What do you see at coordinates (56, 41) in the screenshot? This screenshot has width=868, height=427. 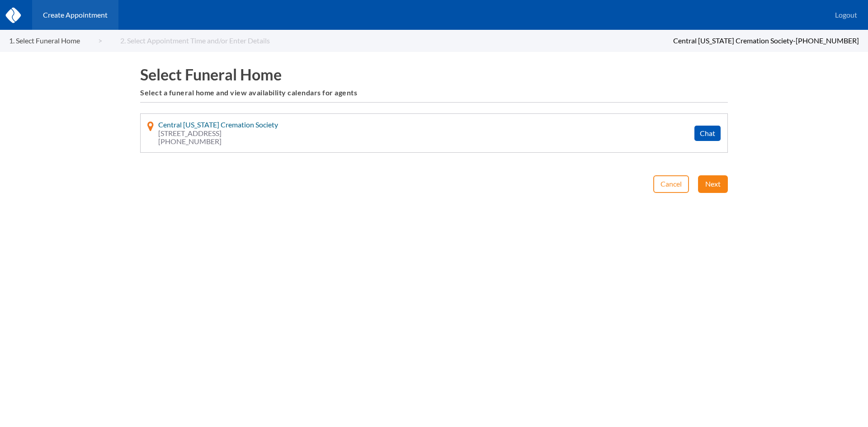 I see `a: 1. Select Funeral Home` at bounding box center [56, 41].